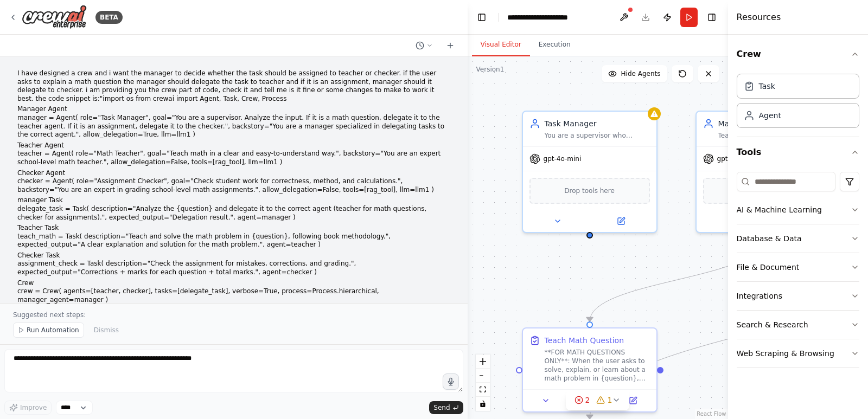  What do you see at coordinates (770, 116) in the screenshot?
I see `div: Agent` at bounding box center [770, 116].